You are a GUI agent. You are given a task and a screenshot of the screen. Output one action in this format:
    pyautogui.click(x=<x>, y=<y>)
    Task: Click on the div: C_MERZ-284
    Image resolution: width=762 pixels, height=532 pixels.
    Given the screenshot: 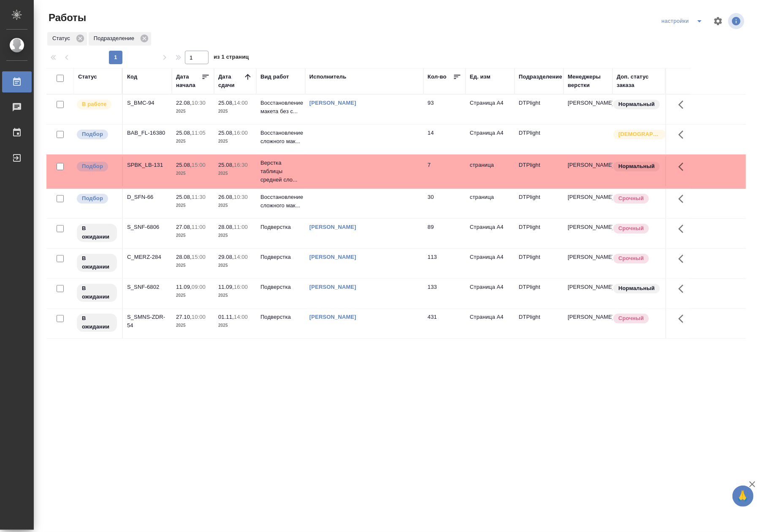 What is the action you would take?
    pyautogui.click(x=148, y=257)
    